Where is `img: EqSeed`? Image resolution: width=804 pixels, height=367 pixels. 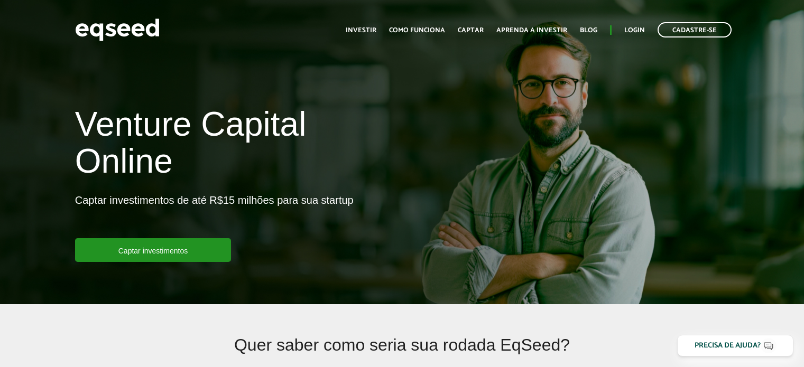
img: EqSeed is located at coordinates (117, 30).